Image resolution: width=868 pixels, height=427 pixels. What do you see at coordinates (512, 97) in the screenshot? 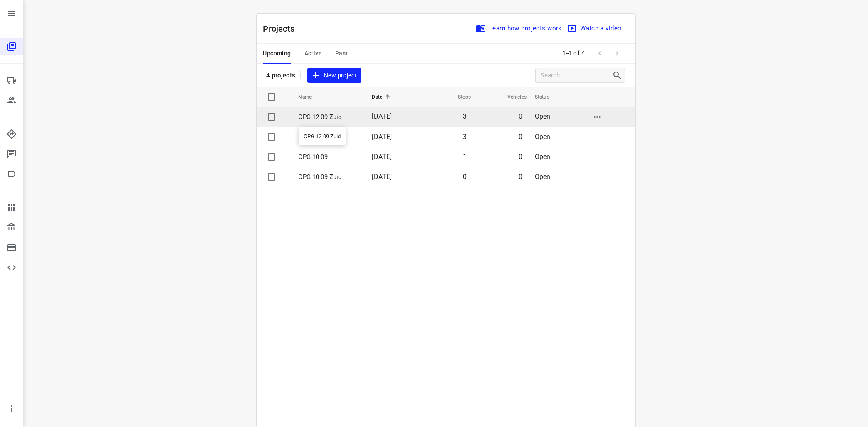
I see `span: Vehicles` at bounding box center [512, 97].